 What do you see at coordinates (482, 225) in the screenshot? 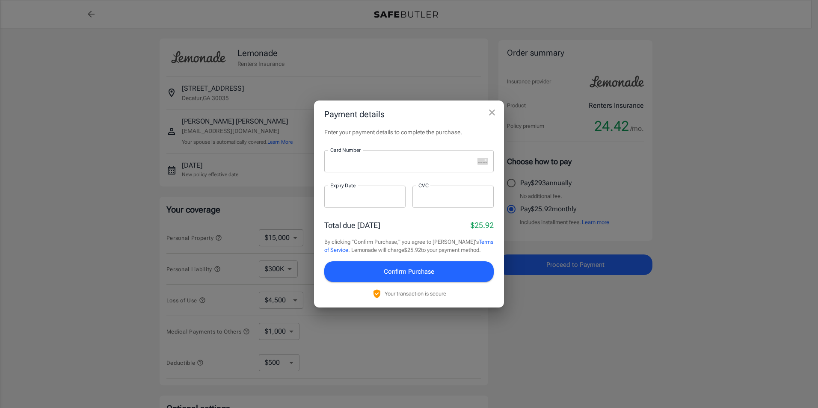
I see `p: $25.92` at bounding box center [482, 225].